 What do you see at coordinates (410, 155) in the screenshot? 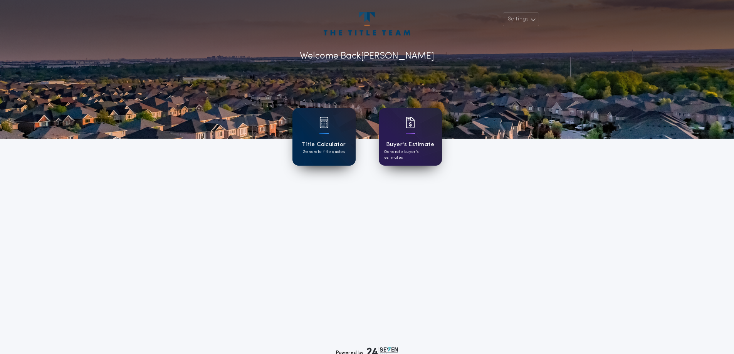
I see `p: Generate buyer's estimates` at bounding box center [410, 155].